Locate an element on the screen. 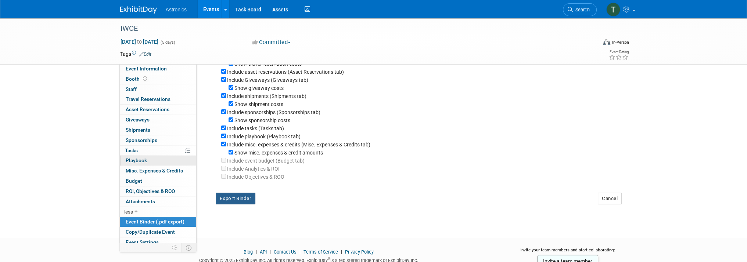 This screenshot has width=747, height=262. span: Travel Reservations is located at coordinates (148, 99).